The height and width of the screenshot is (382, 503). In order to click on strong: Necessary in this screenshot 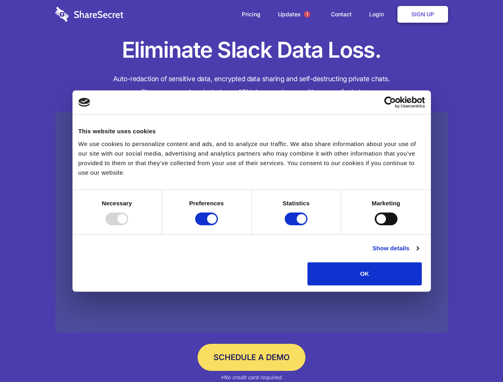, I will do `click(117, 203)`.